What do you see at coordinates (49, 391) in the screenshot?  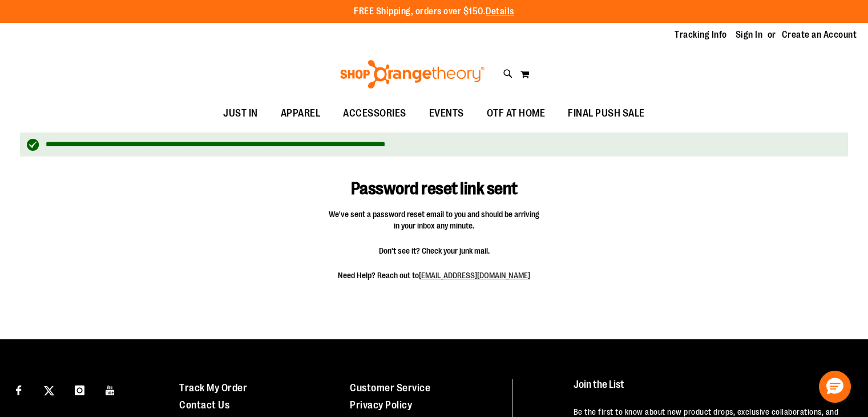 I see `img: Twitter` at bounding box center [49, 391].